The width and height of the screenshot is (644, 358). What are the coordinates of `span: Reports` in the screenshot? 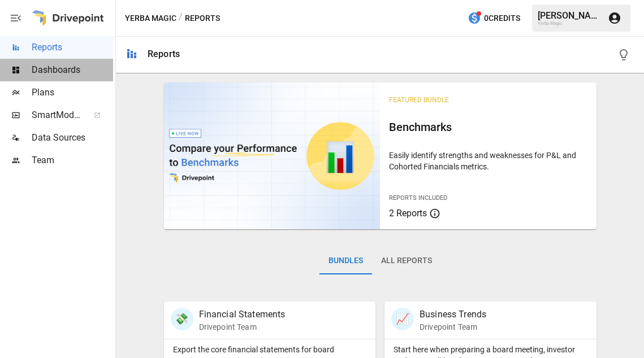 It's located at (72, 47).